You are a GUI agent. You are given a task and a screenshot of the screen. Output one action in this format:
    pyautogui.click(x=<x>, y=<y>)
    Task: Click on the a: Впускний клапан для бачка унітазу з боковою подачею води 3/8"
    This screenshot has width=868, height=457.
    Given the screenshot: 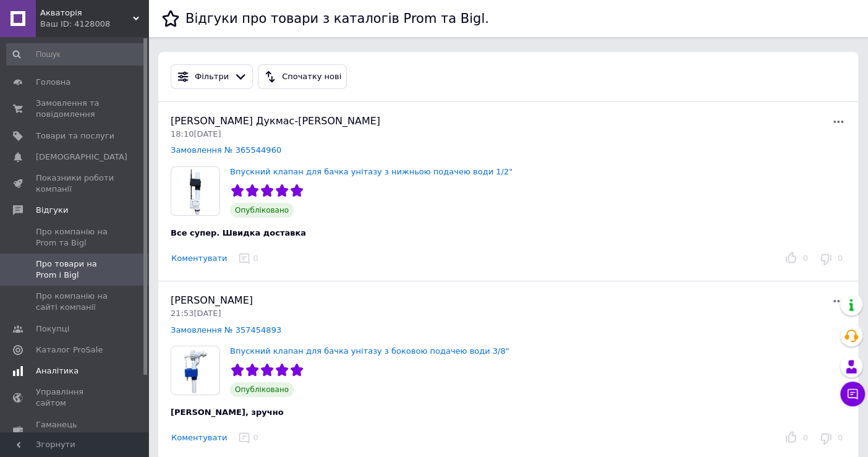 What is the action you would take?
    pyautogui.click(x=370, y=350)
    